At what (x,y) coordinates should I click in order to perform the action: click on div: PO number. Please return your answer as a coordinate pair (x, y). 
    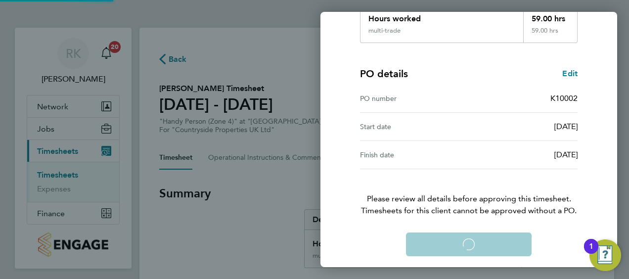
    Looking at the image, I should click on (414, 98).